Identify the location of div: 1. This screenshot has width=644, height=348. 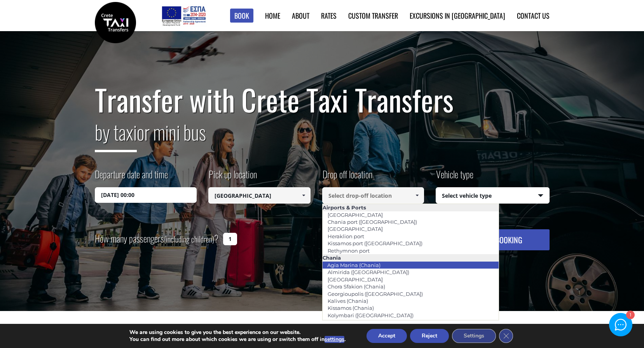
(630, 315).